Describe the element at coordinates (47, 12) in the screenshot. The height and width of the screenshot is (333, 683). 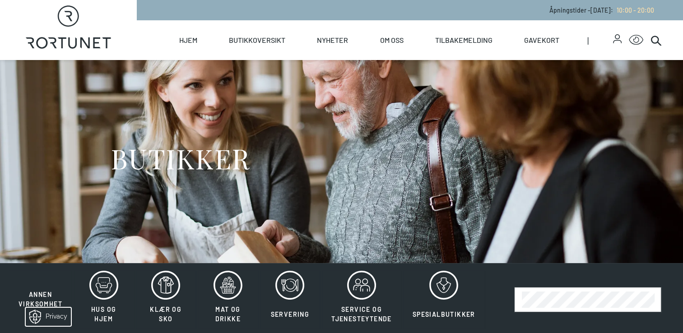
I see `h5: Privacy` at that location.